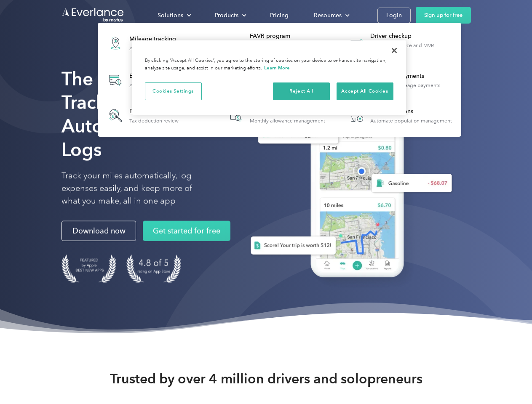  I want to click on div: Privacy, so click(269, 77).